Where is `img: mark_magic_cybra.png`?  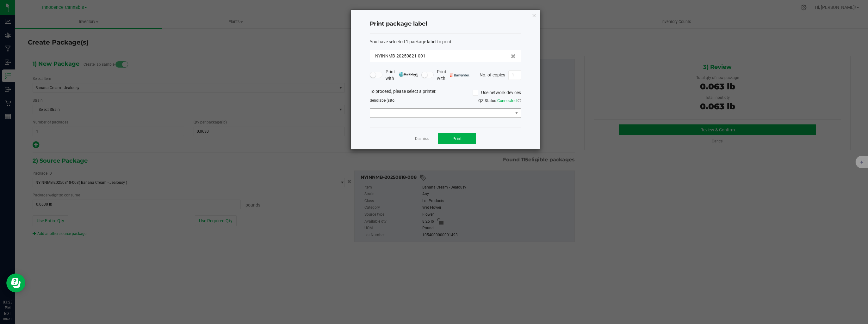
img: mark_magic_cybra.png is located at coordinates (409, 75).